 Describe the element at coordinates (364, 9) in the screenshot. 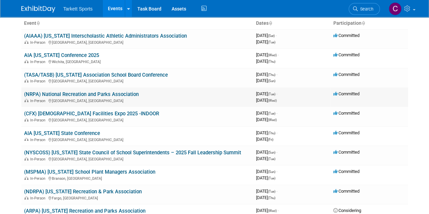

I see `a: Search` at that location.